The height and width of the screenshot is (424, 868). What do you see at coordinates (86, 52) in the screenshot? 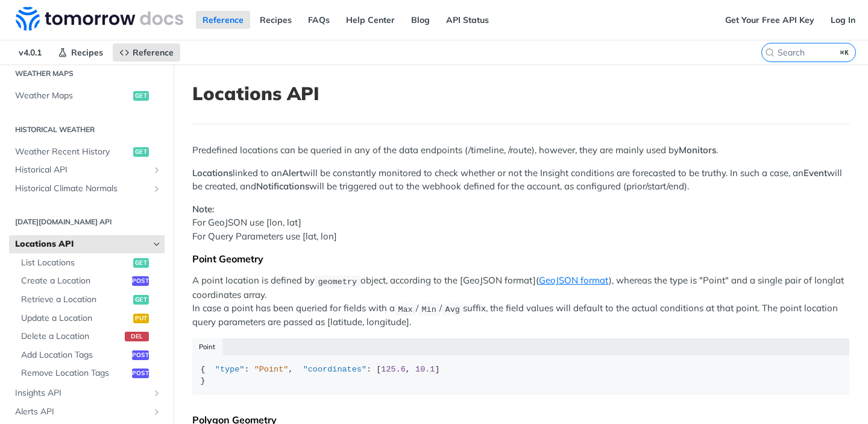
I see `span: Recipes` at bounding box center [86, 52].